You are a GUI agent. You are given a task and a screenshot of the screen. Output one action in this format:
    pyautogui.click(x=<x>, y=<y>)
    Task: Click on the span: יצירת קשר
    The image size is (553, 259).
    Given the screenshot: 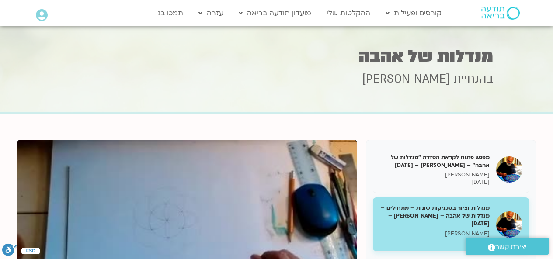 What is the action you would take?
    pyautogui.click(x=511, y=247)
    